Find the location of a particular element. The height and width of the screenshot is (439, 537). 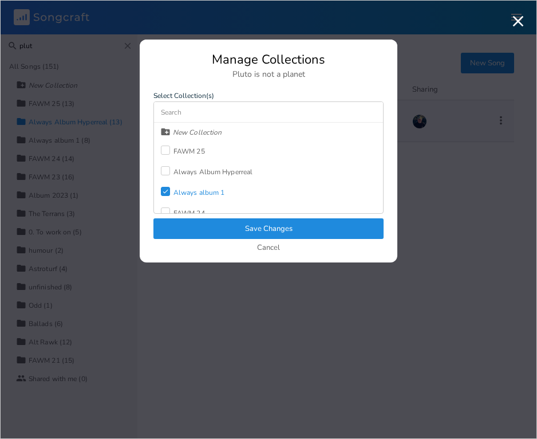

div: New Collection is located at coordinates (197, 132).